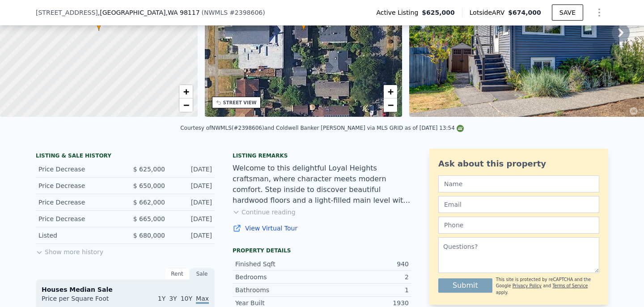  I want to click on span: $ 650,000, so click(149, 186).